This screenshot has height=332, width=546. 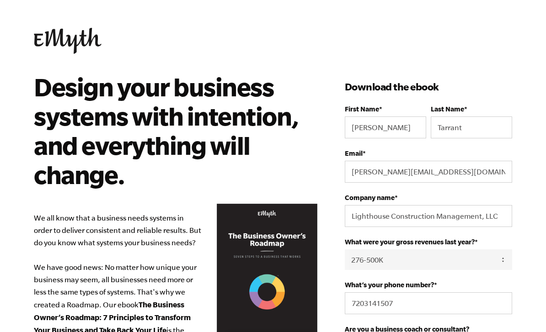 What do you see at coordinates (428, 87) in the screenshot?
I see `h3: Download the ebook` at bounding box center [428, 87].